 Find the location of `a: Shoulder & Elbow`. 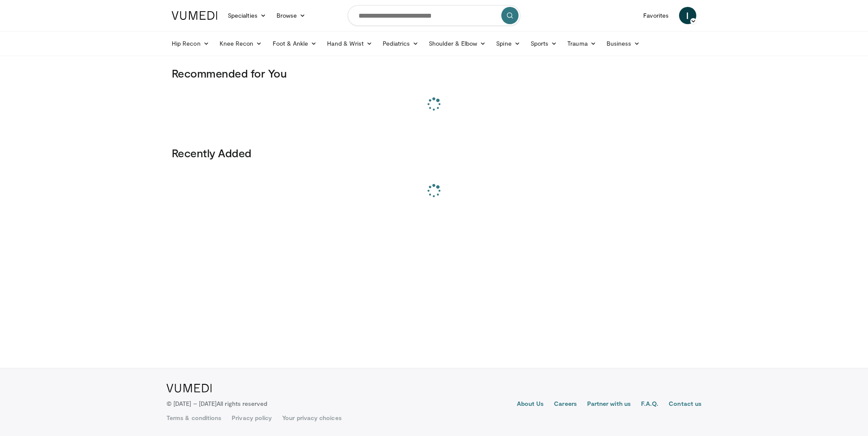

a: Shoulder & Elbow is located at coordinates (457, 43).